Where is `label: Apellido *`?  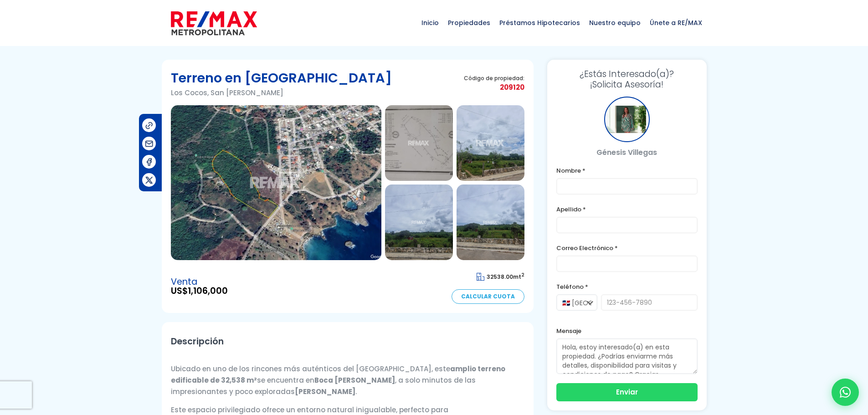 label: Apellido * is located at coordinates (627, 209).